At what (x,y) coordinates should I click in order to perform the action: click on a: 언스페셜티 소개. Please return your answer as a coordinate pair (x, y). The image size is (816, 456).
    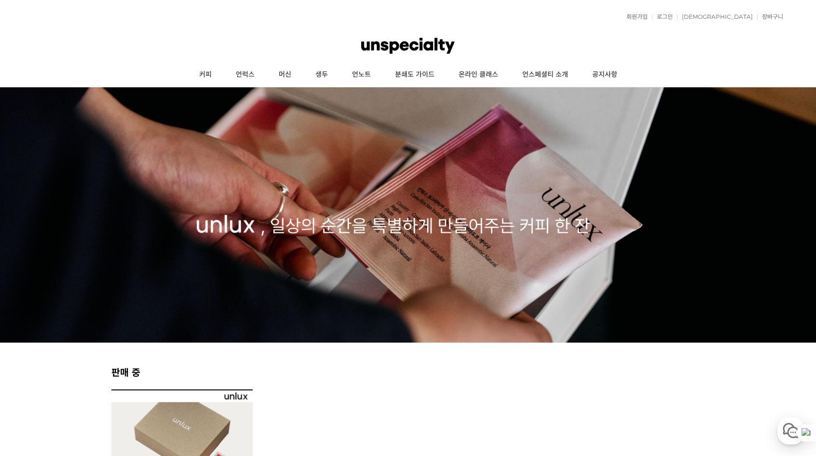
    Looking at the image, I should click on (545, 75).